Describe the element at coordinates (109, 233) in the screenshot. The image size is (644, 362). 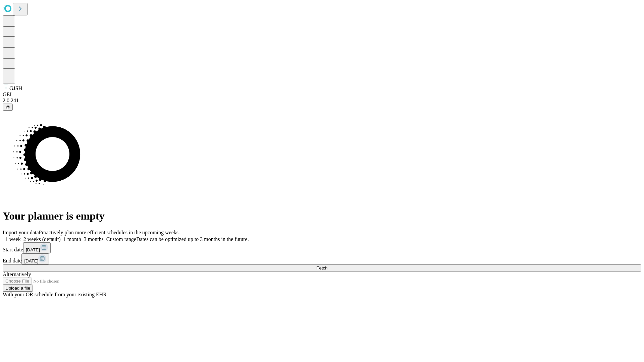
I see `span: Proactively plan more efficient schedules in the upcoming weeks.` at that location.